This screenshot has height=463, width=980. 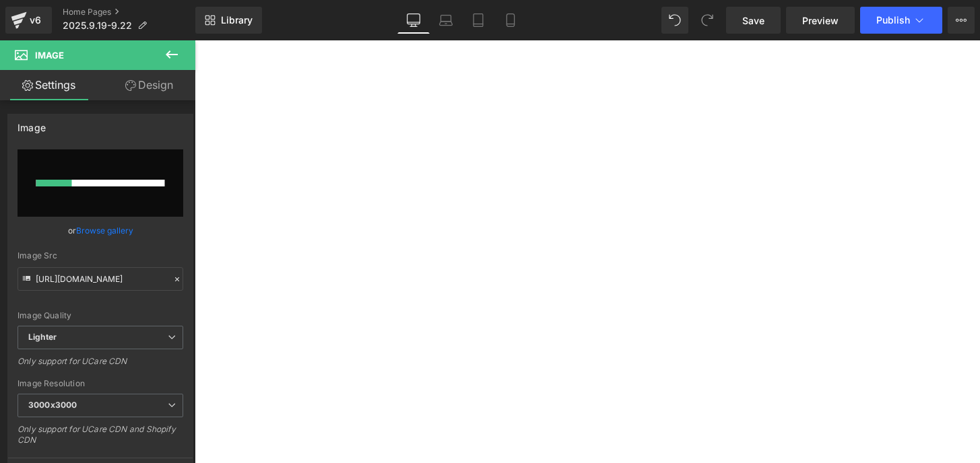 I want to click on a: Design, so click(x=149, y=85).